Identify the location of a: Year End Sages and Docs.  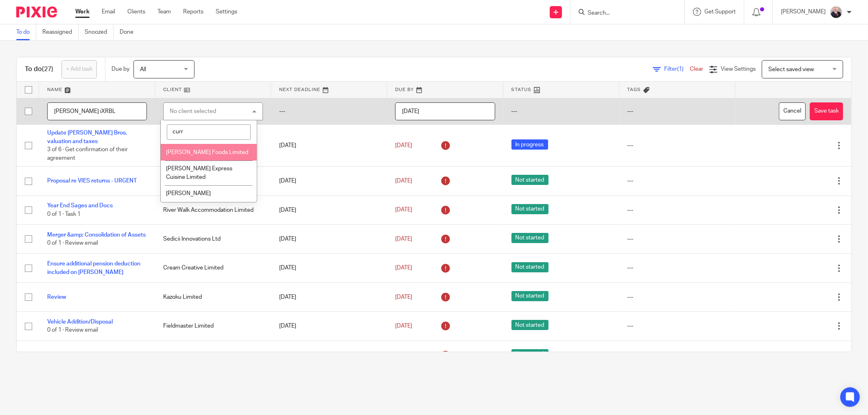
(80, 206).